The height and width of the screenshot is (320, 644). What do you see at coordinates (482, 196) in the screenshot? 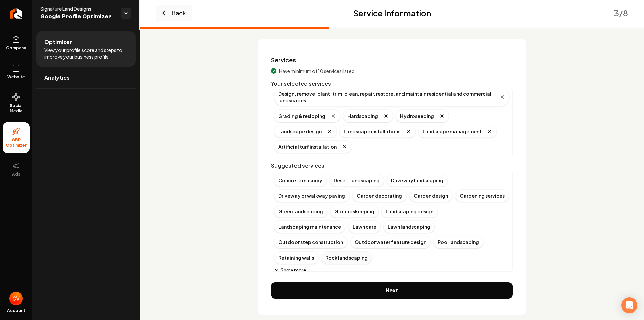
I see `div: Gardening services` at bounding box center [482, 196].